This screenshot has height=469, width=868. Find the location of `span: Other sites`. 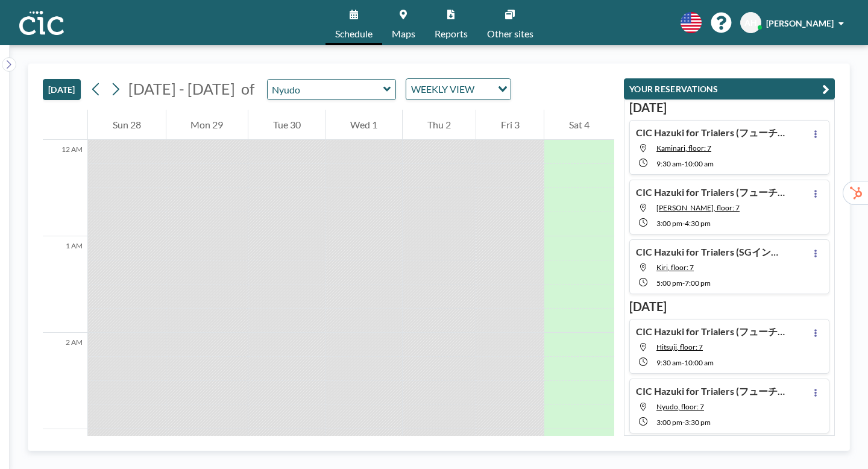

span: Other sites is located at coordinates (510, 33).